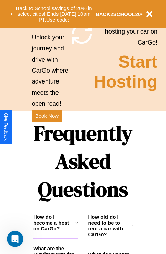 This screenshot has width=166, height=254. I want to click on h3: How old do I need to be to rent a car with CarGo?, so click(110, 226).